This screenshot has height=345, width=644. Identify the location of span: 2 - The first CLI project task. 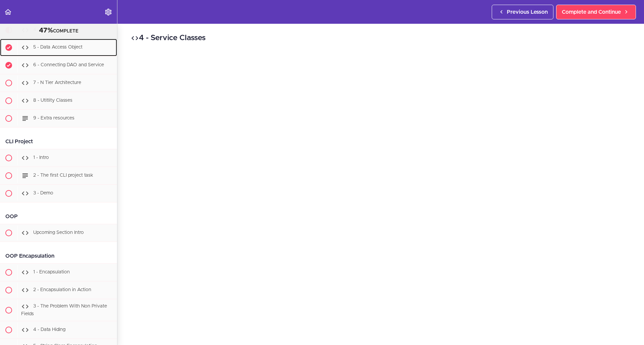
(63, 176).